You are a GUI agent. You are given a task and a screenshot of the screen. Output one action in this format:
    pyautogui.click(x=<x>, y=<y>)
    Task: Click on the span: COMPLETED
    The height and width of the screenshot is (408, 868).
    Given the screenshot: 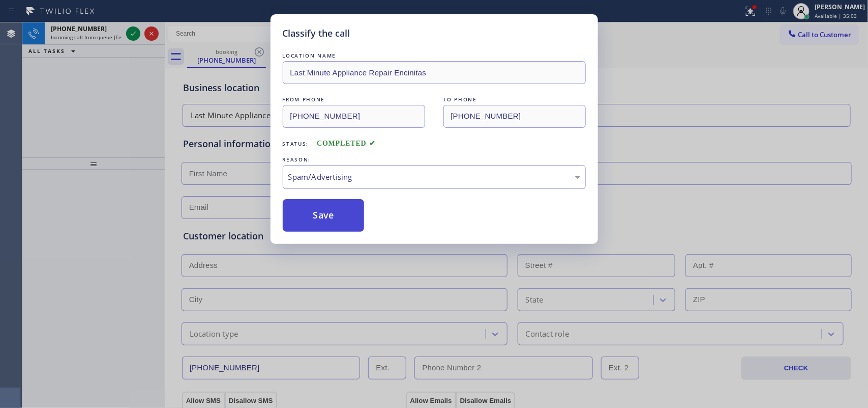 What is the action you would take?
    pyautogui.click(x=346, y=143)
    